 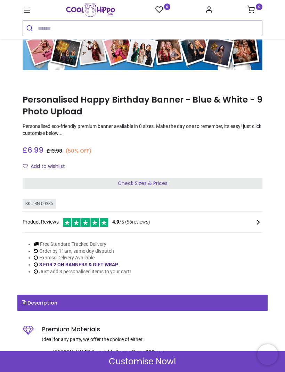 What do you see at coordinates (90, 10) in the screenshot?
I see `a: Logo of Cool Hippo` at bounding box center [90, 10].